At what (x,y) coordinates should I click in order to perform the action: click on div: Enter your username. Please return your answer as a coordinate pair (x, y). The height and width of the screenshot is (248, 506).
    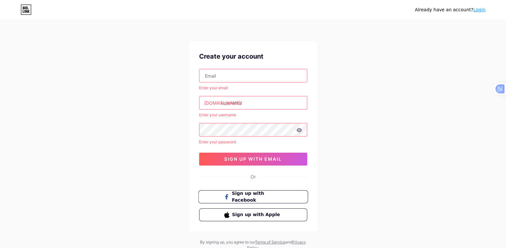
    Looking at the image, I should click on (253, 115).